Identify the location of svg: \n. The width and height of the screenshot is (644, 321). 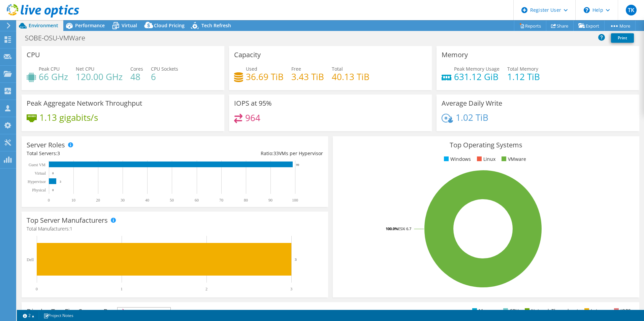
(587, 10).